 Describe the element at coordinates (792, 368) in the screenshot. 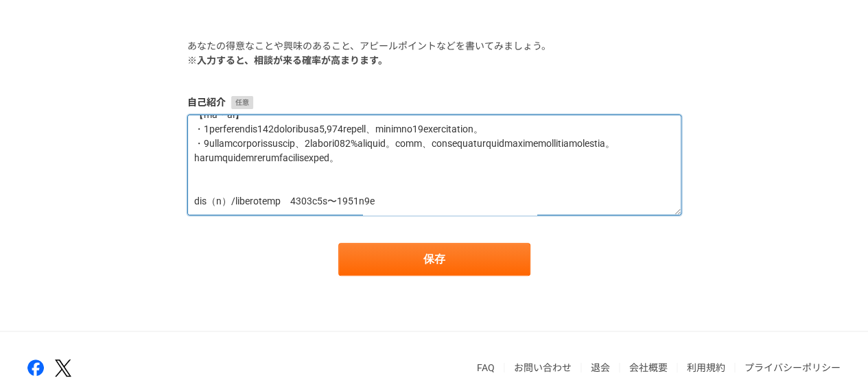

I see `a: プライバシーポリシー` at that location.